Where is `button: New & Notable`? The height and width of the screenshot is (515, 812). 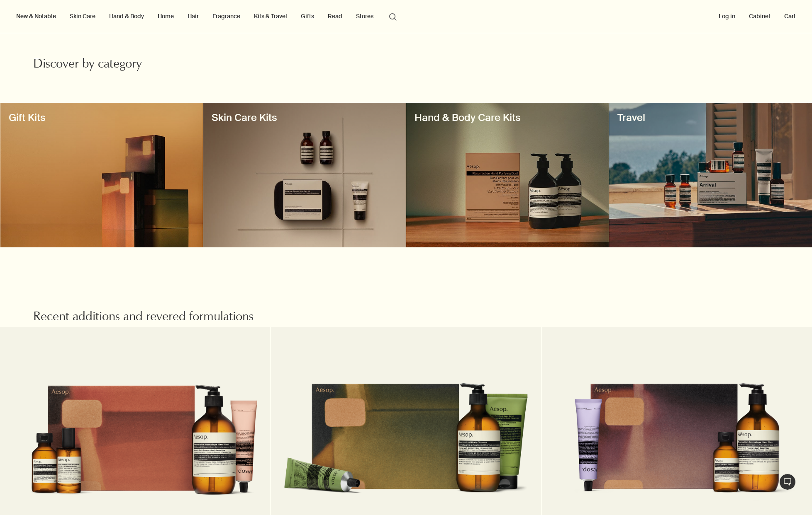
button: New & Notable is located at coordinates (36, 17).